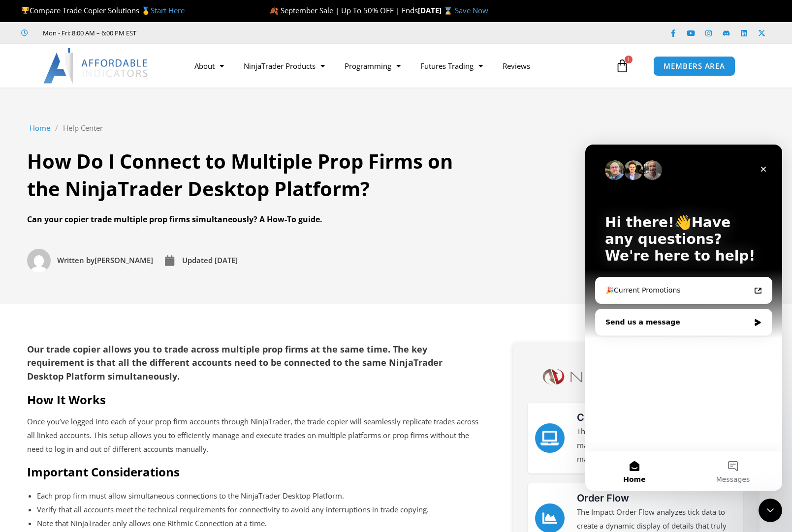 The image size is (792, 532). Describe the element at coordinates (472, 11) in the screenshot. I see `a: Save Now` at that location.